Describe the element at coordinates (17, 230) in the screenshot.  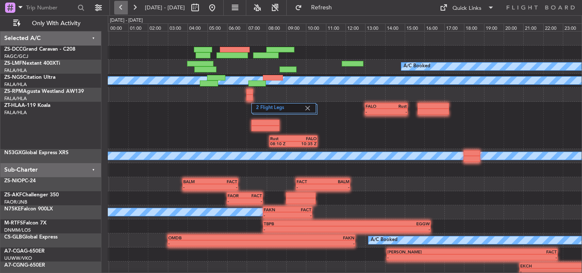
I see `a: DNMM/LOS` at that location.